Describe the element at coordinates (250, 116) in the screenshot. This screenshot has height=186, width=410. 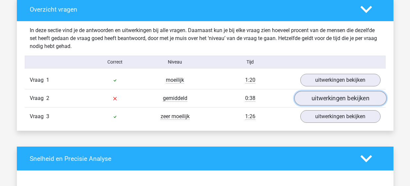
I see `span: 1:26` at that location.